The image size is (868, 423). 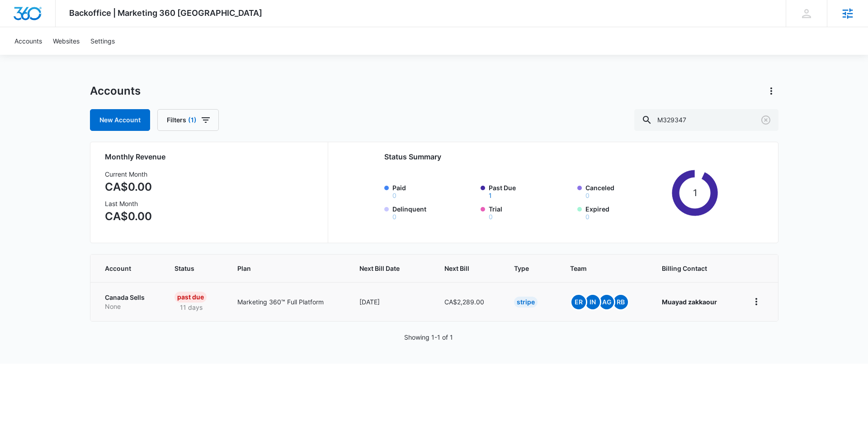 What do you see at coordinates (28, 41) in the screenshot?
I see `a: Accounts` at bounding box center [28, 41].